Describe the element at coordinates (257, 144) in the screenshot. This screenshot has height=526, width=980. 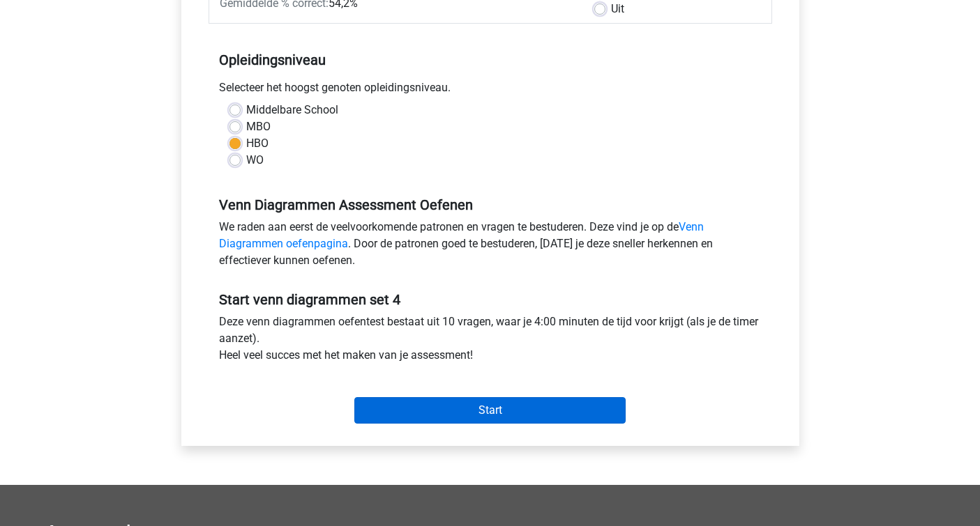
I see `label: HBO` at that location.